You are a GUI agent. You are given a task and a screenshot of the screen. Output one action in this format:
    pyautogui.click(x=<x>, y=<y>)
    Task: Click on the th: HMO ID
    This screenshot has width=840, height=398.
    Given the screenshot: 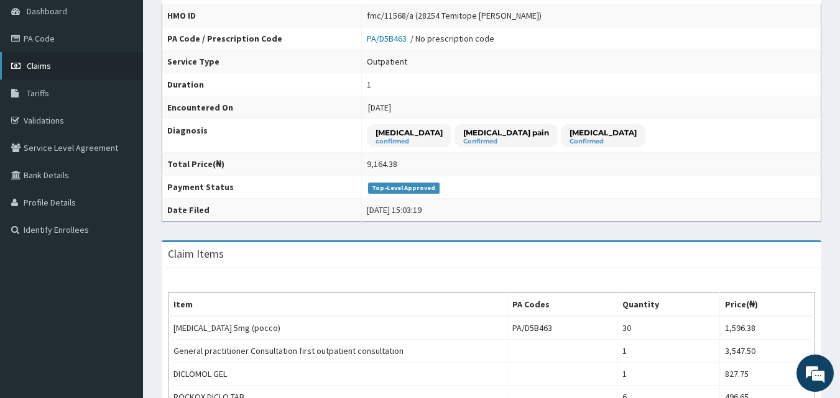 What is the action you would take?
    pyautogui.click(x=262, y=16)
    